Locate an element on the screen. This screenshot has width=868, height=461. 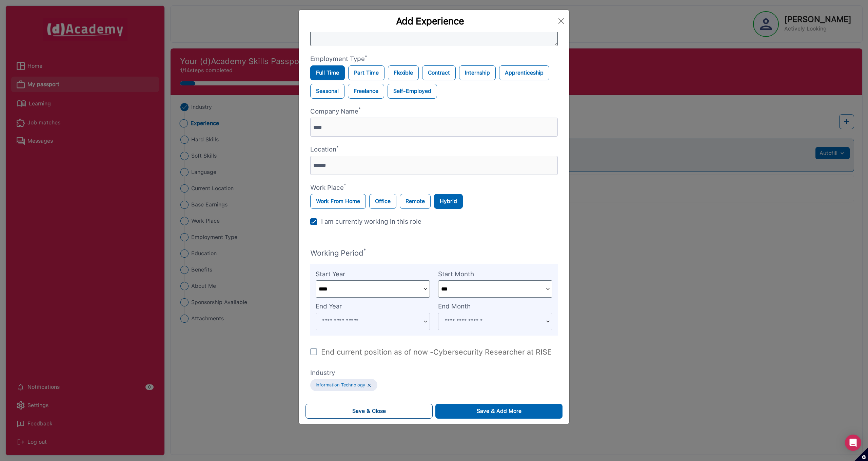
button: Set cookie preferences is located at coordinates (861, 454).